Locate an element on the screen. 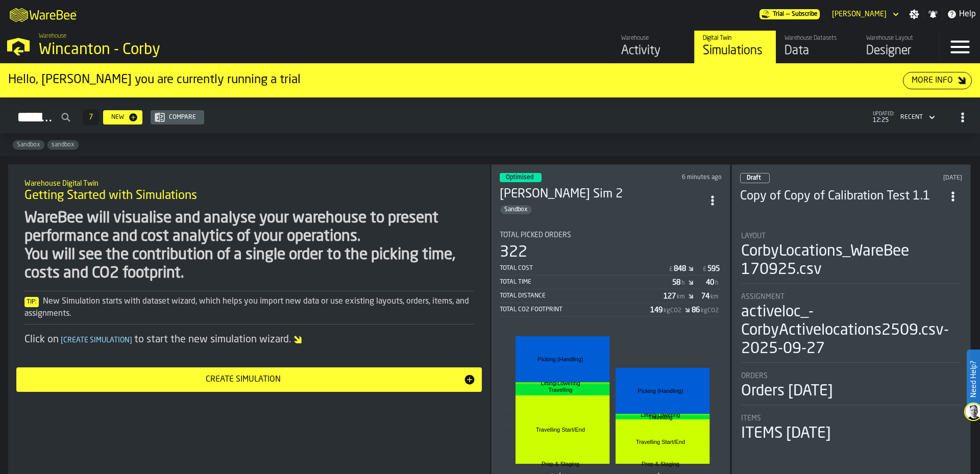 This screenshot has height=474, width=980. div: Total CO2 Footprint is located at coordinates (574, 310).